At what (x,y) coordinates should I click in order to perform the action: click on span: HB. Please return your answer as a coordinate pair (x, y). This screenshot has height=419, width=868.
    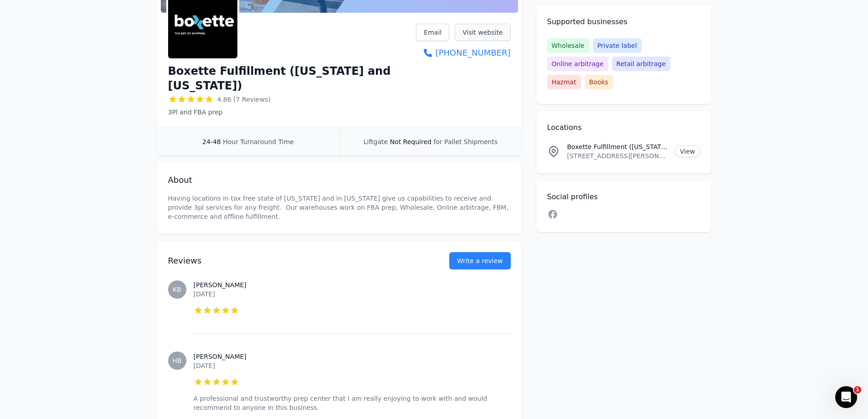
    Looking at the image, I should click on (177, 360).